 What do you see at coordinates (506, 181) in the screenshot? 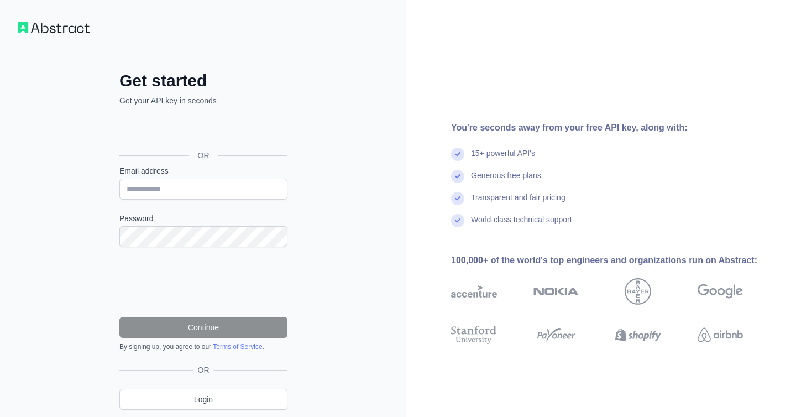
I see `div: Generous free plans` at bounding box center [506, 181].